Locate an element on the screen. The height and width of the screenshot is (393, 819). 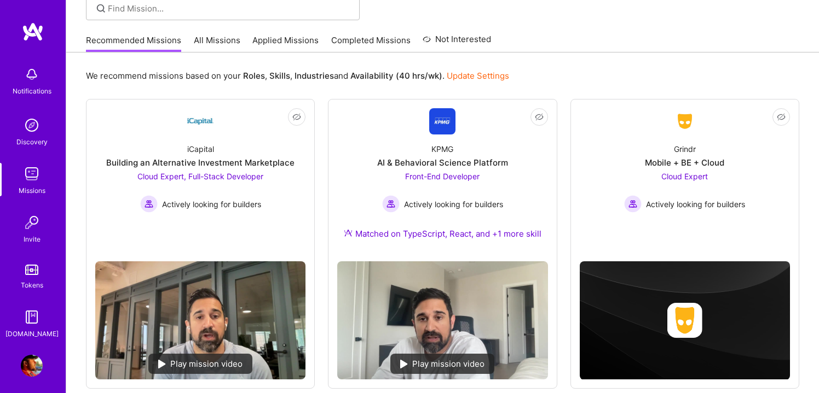
img: teamwork is located at coordinates (32, 174).